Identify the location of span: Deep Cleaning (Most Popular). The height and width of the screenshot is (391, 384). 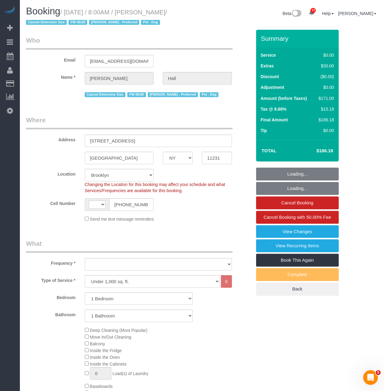
(119, 330).